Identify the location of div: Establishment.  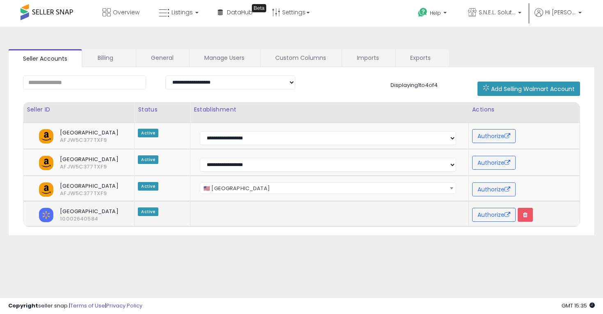
(329, 110).